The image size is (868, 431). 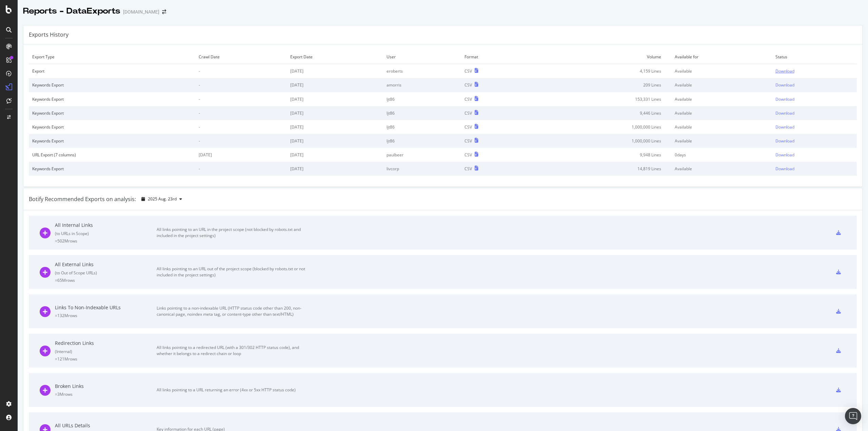 I want to click on div: ( to Out of Scope URLs ), so click(x=106, y=273).